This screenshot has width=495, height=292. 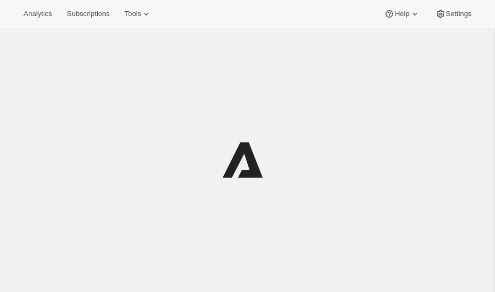 What do you see at coordinates (454, 14) in the screenshot?
I see `button: Settings` at bounding box center [454, 14].